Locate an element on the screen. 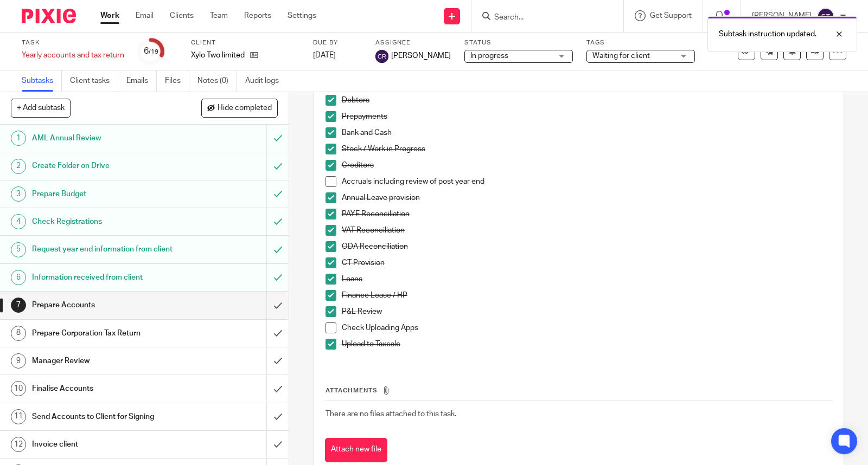 The image size is (868, 465). span: There are no files attached to this task. is located at coordinates (390, 415).